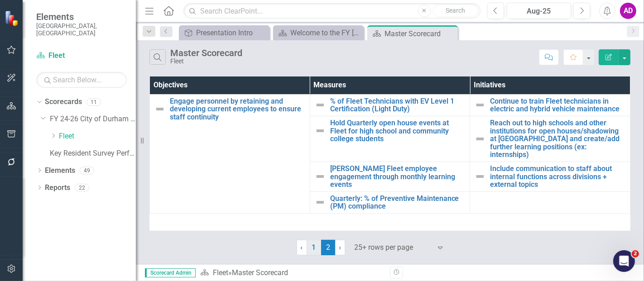  I want to click on a: Hold Quarterly open house events at Fleet for high school and community college students, so click(398, 131).